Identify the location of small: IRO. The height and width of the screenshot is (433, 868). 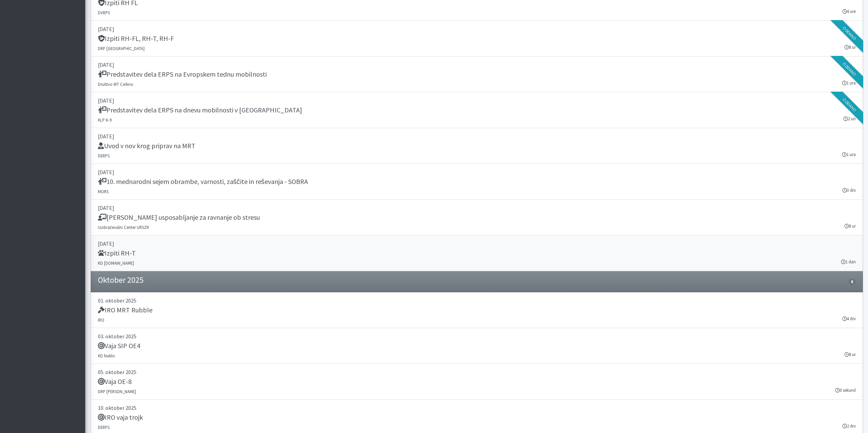
(101, 320).